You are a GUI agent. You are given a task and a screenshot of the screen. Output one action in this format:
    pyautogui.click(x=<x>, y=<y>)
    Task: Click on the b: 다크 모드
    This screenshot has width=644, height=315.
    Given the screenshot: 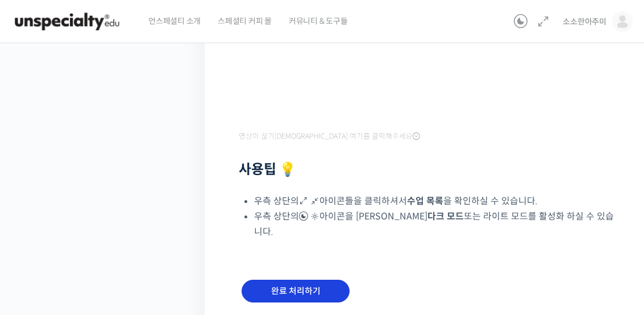 What is the action you would take?
    pyautogui.click(x=446, y=216)
    